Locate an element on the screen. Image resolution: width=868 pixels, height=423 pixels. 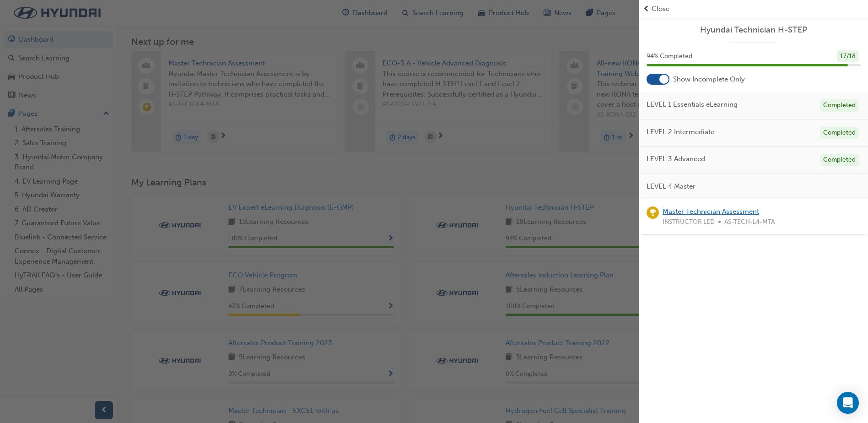
div: 17 / 18 is located at coordinates (848, 57).